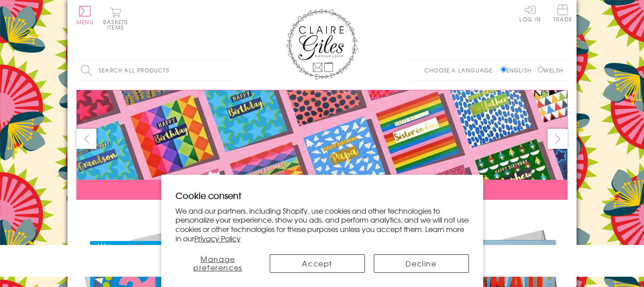 Image resolution: width=644 pixels, height=287 pixels. I want to click on button: prev, so click(86, 138).